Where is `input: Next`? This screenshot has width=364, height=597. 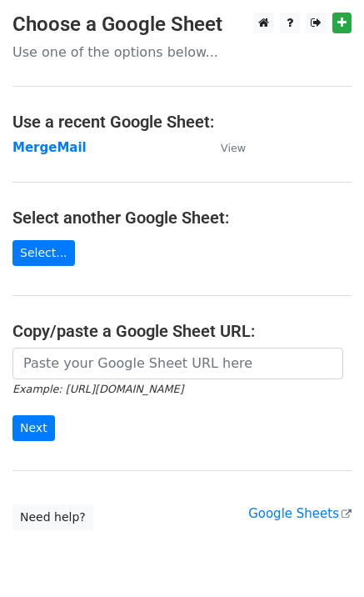
input: Next is located at coordinates (33, 428).